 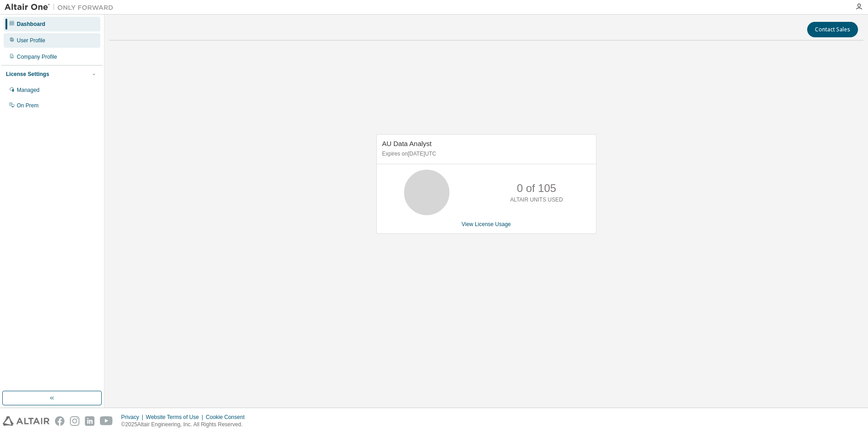 What do you see at coordinates (536, 188) in the screenshot?
I see `p: 0 of 105` at bounding box center [536, 188].